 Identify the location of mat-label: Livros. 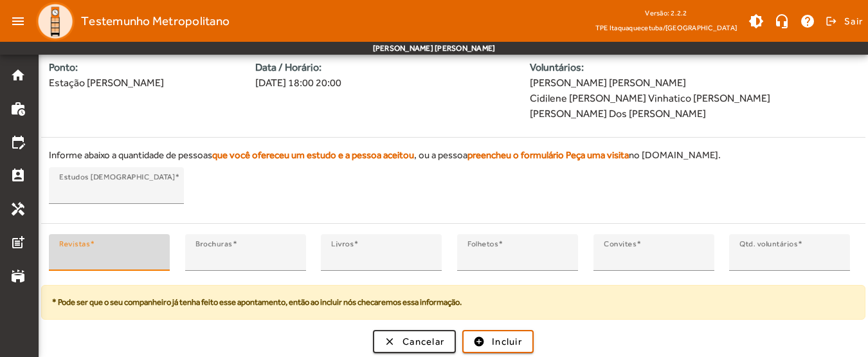
(342, 244).